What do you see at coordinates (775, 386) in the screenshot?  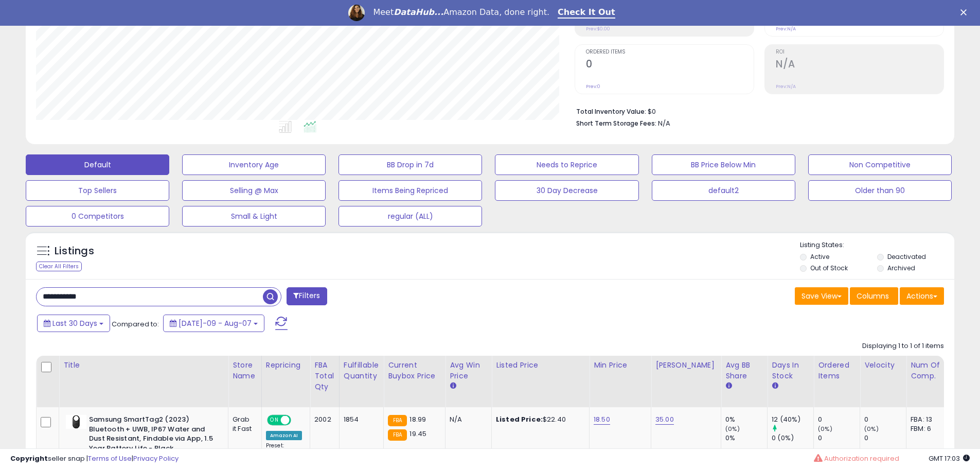 I see `small: Days In Stock.` at bounding box center [775, 386].